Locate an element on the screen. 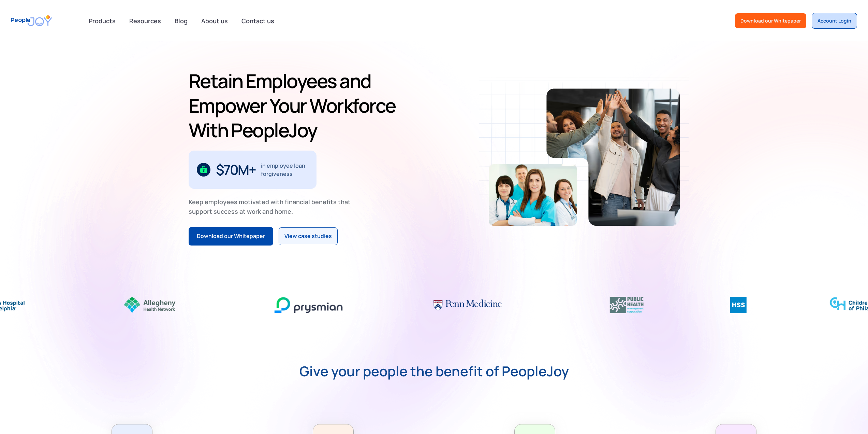 The image size is (868, 434). a: About us is located at coordinates (215, 21).